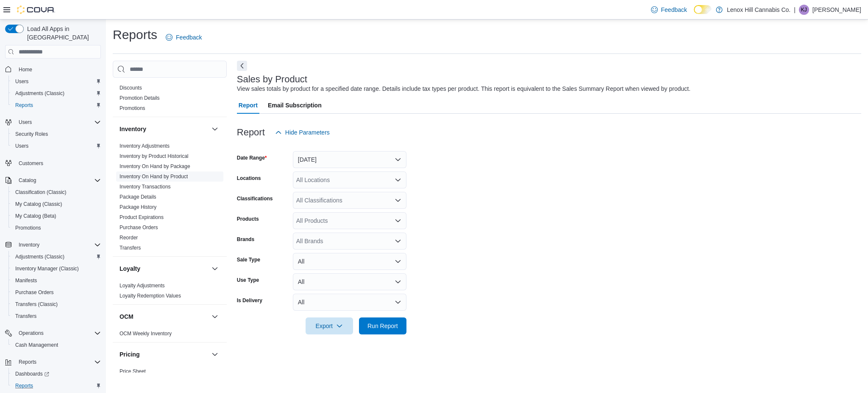 The width and height of the screenshot is (868, 393). Describe the element at coordinates (40, 192) in the screenshot. I see `a: Classification (Classic)` at that location.